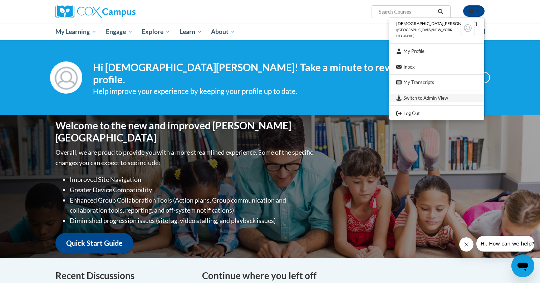 This screenshot has width=540, height=283. What do you see at coordinates (66, 78) in the screenshot?
I see `img: Profile Image` at bounding box center [66, 78].